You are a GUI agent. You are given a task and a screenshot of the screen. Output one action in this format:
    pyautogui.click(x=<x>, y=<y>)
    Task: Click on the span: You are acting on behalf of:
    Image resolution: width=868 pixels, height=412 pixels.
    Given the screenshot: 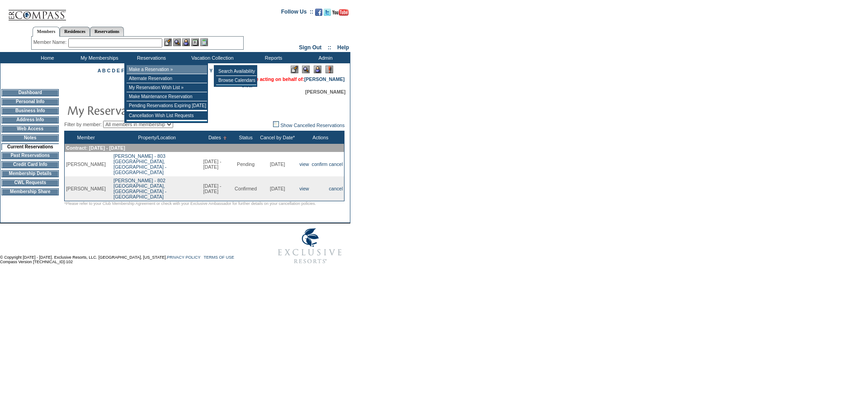 What is the action you would take?
    pyautogui.click(x=293, y=79)
    